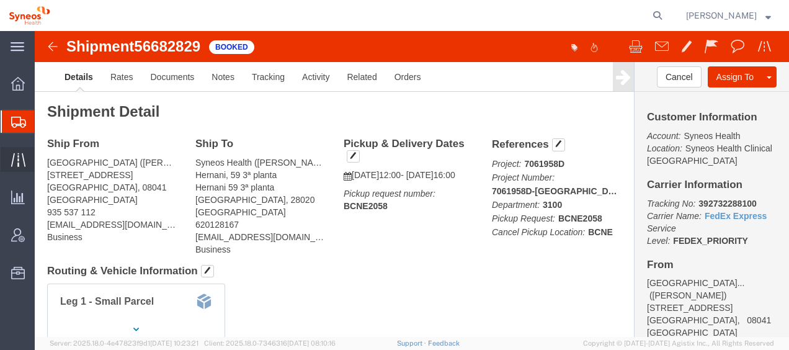  Describe the element at coordinates (443, 343) in the screenshot. I see `a: Feedback` at that location.